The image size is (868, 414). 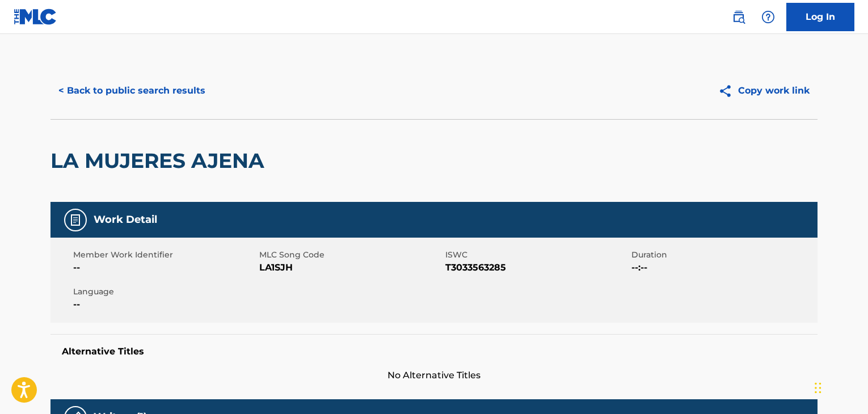 I want to click on span: ISWC, so click(x=537, y=254).